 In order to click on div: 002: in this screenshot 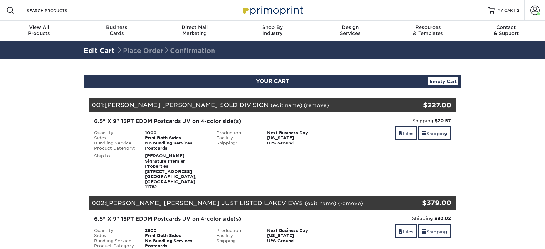, I will do `click(242, 203)`.